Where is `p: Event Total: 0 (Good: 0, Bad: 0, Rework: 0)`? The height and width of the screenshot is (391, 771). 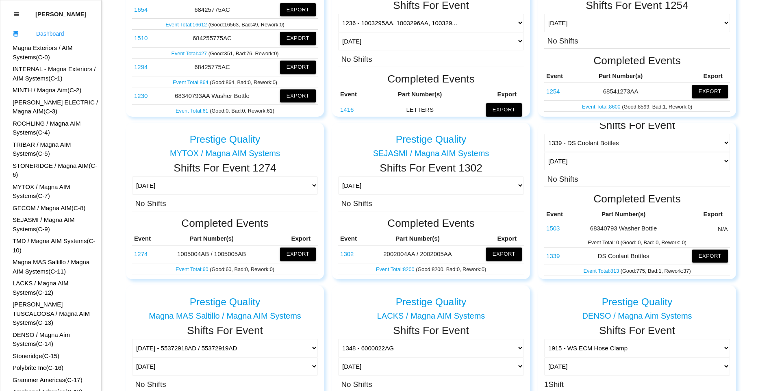
p: Event Total: 0 (Good: 0, Bad: 0, Rework: 0) is located at coordinates (637, 241).